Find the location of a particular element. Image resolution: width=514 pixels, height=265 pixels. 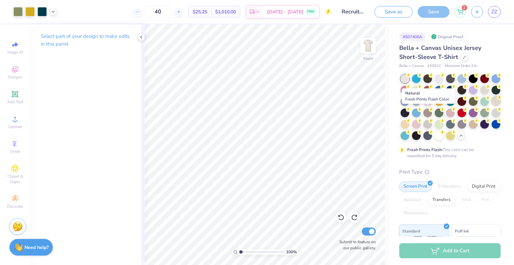

span: Greek is located at coordinates (15, 151).